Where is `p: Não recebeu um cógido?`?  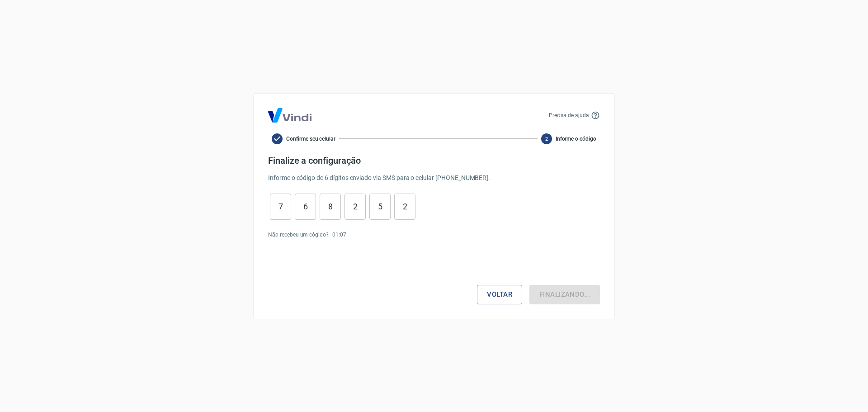 p: Não recebeu um cógido? is located at coordinates (299, 235).